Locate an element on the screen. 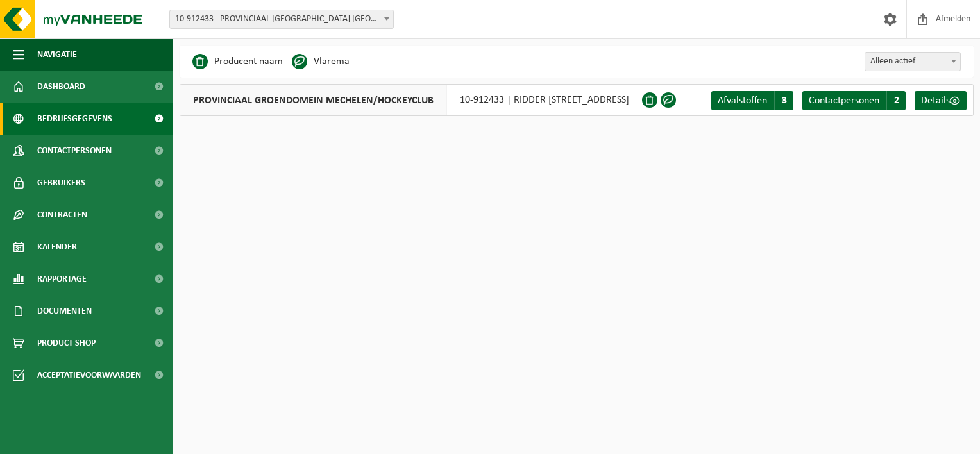 Image resolution: width=980 pixels, height=454 pixels. a: Afvalstoffen 3 is located at coordinates (752, 101).